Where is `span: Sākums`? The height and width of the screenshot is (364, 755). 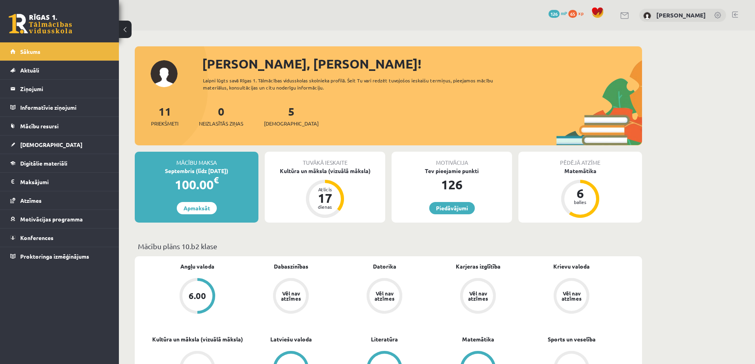 span: Sākums is located at coordinates (30, 52).